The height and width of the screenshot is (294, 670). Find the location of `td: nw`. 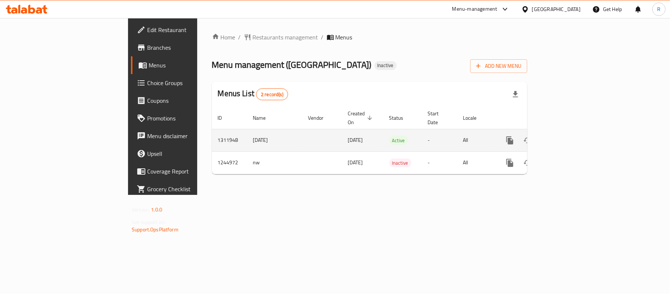

td: nw is located at coordinates (275, 162).